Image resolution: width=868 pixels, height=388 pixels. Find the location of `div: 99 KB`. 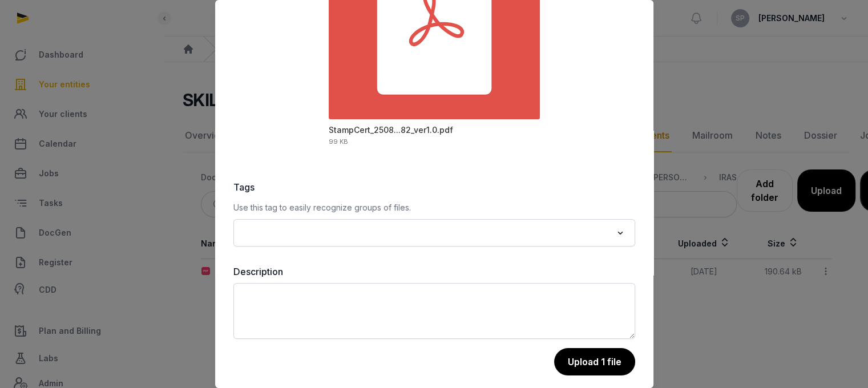

div: 99 KB is located at coordinates (338, 142).